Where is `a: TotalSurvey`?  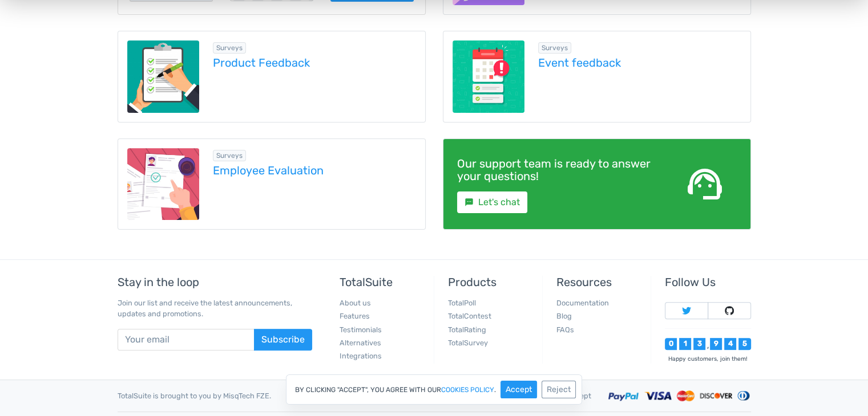
a: TotalSurvey is located at coordinates (468, 343).